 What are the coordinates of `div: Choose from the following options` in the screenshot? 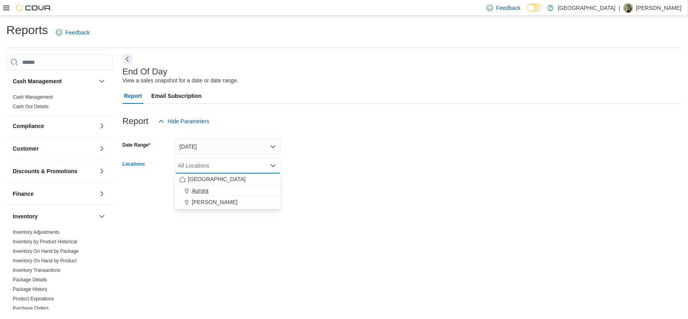 It's located at (228, 191).